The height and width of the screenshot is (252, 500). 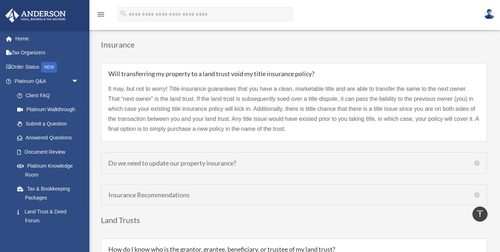 I want to click on h3: Insurance, so click(x=294, y=46).